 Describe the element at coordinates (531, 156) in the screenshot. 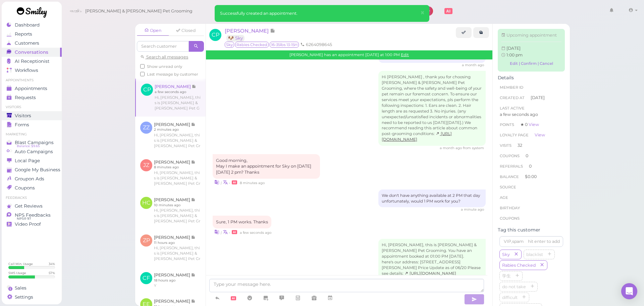

I see `li: 0` at that location.